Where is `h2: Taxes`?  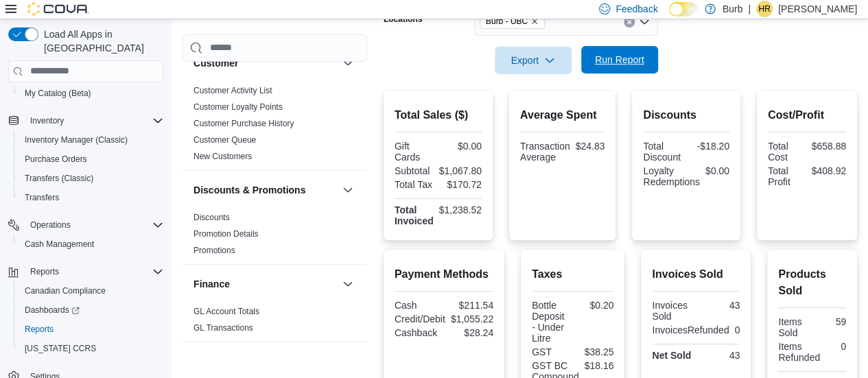 h2: Taxes is located at coordinates (572, 274).